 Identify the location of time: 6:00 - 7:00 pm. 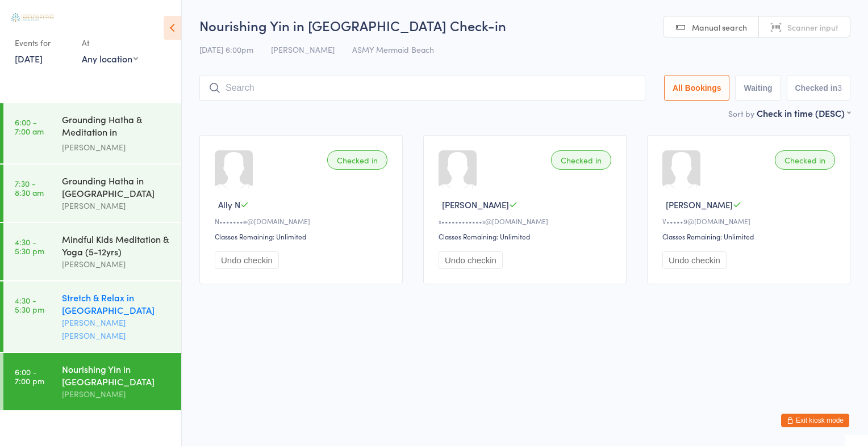
(30, 376).